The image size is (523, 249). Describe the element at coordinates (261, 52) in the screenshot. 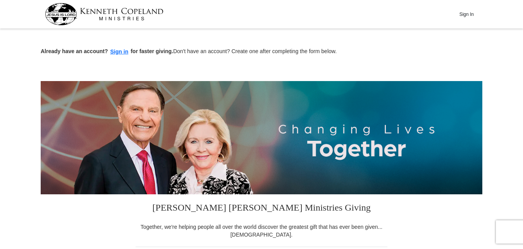

I see `p: Don't have an account? Create one after completing the form below.` at that location.